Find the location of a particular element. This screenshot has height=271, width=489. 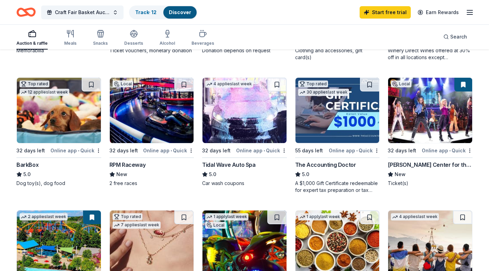

a: Home is located at coordinates (26, 12).